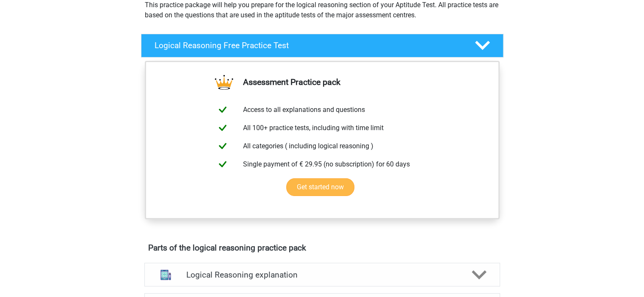 This screenshot has height=297, width=644. What do you see at coordinates (323, 275) in the screenshot?
I see `h4: Logical Reasoning explanation` at bounding box center [323, 275].